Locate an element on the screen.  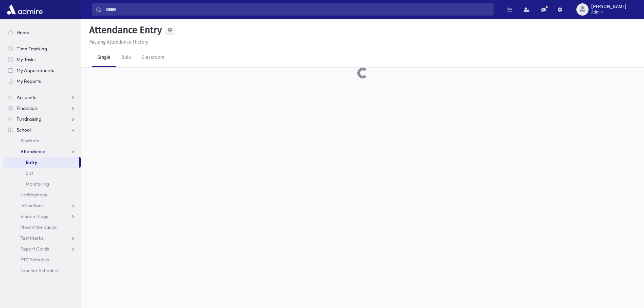
img: AdmirePro is located at coordinates (25, 10).